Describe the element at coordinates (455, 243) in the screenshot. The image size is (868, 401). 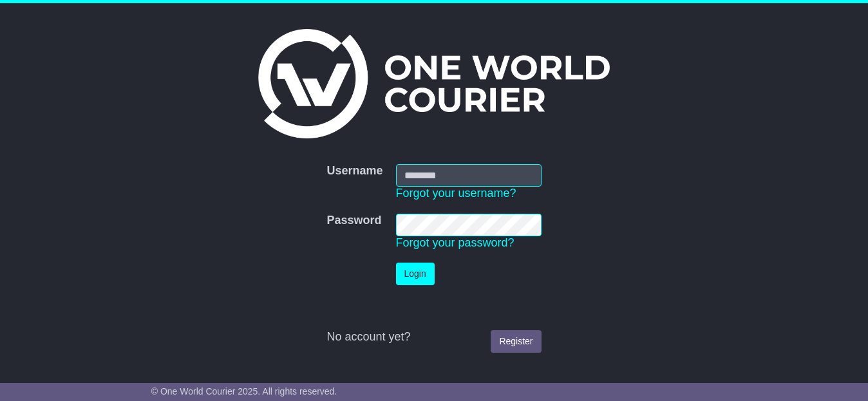
I see `a: Forgot your password?` at that location.